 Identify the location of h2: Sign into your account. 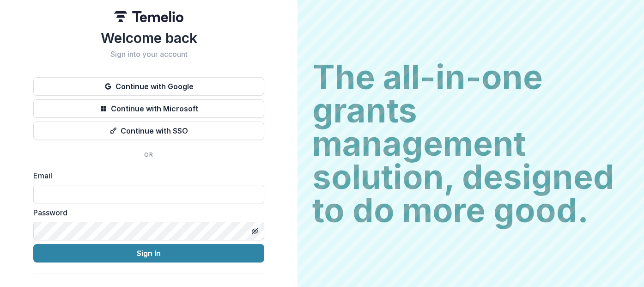
(149, 54).